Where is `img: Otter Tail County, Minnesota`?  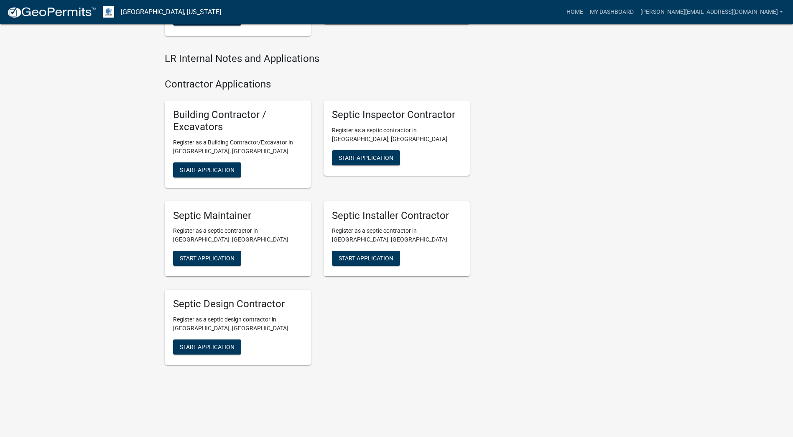 img: Otter Tail County, Minnesota is located at coordinates (108, 12).